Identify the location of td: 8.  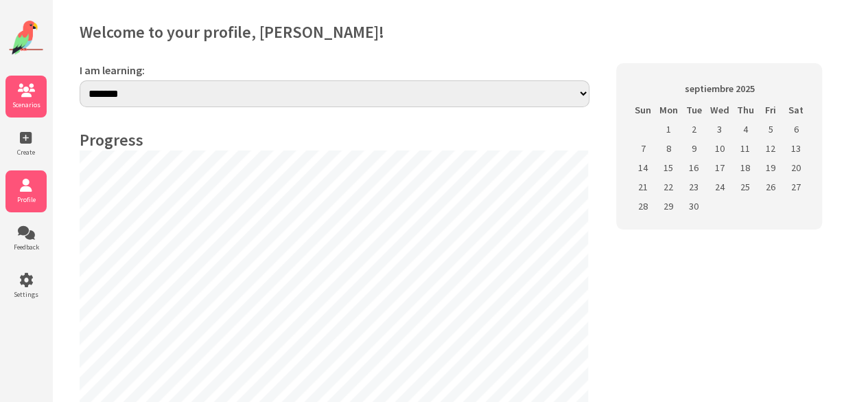
(667, 148).